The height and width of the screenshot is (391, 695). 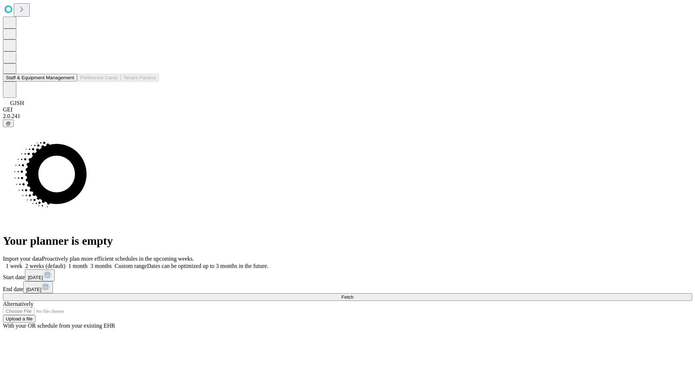 What do you see at coordinates (45, 266) in the screenshot?
I see `span: 2 weeks (default)` at bounding box center [45, 266].